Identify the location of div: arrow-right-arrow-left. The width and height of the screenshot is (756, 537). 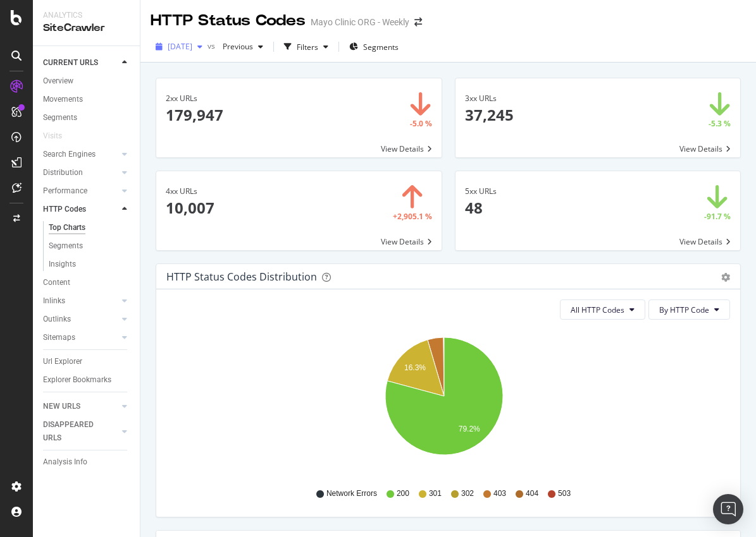
(419, 22).